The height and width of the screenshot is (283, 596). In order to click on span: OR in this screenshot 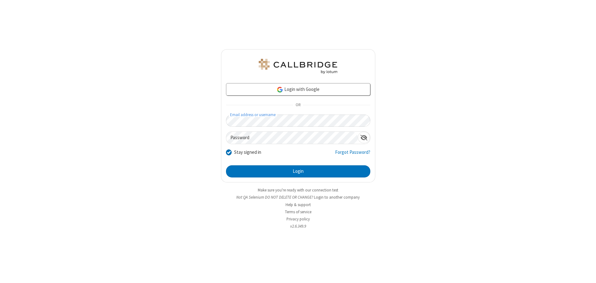, I will do `click(298, 105)`.